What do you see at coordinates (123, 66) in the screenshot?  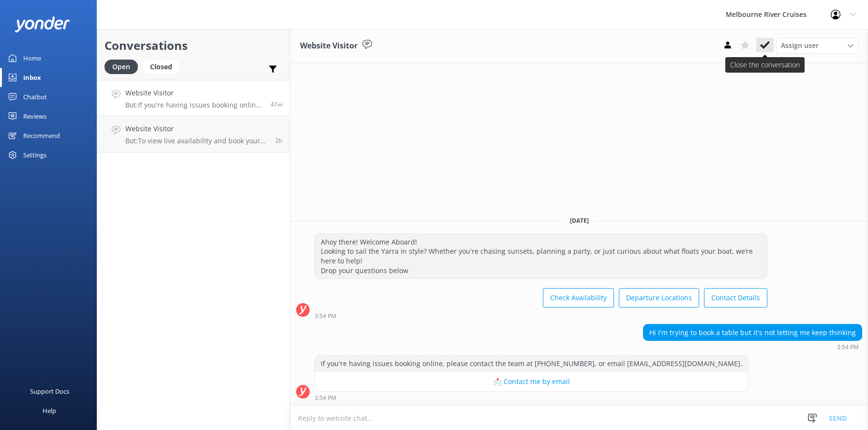 I see `a: Open` at bounding box center [123, 66].